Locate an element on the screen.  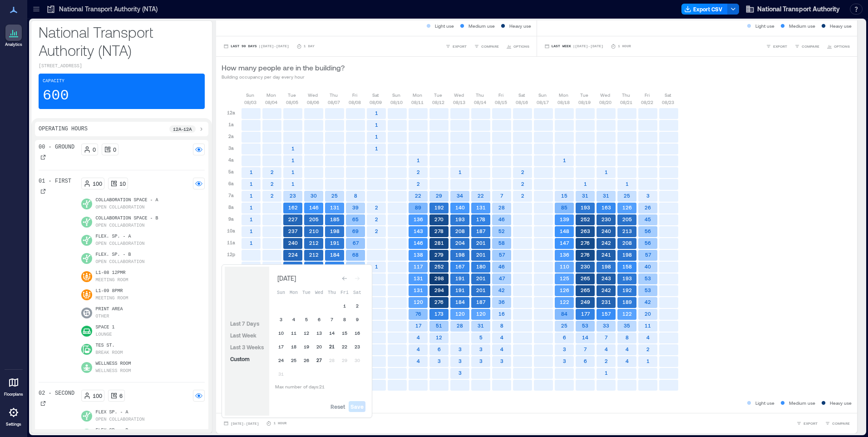
text: 131 is located at coordinates (481, 207).